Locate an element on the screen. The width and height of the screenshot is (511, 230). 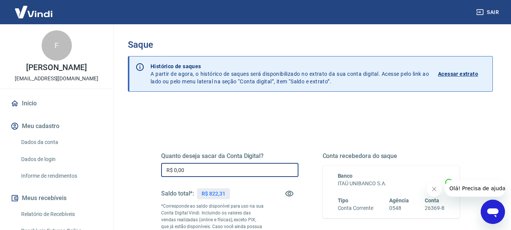
span: Agência is located at coordinates (399, 200).